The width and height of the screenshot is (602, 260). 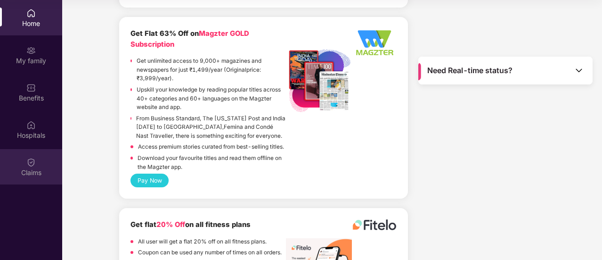 What do you see at coordinates (149, 180) in the screenshot?
I see `button: Pay Now` at bounding box center [149, 180].